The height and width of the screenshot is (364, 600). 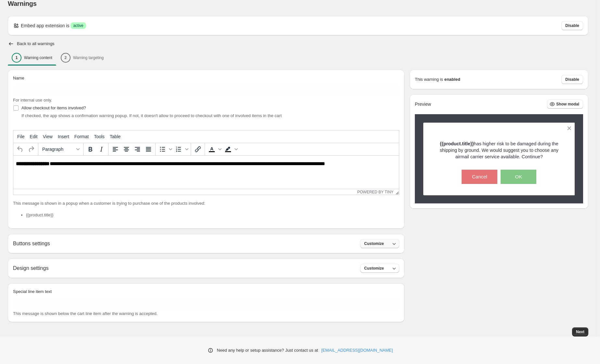 What do you see at coordinates (181, 149) in the screenshot?
I see `div: Numbered list` at bounding box center [181, 149].